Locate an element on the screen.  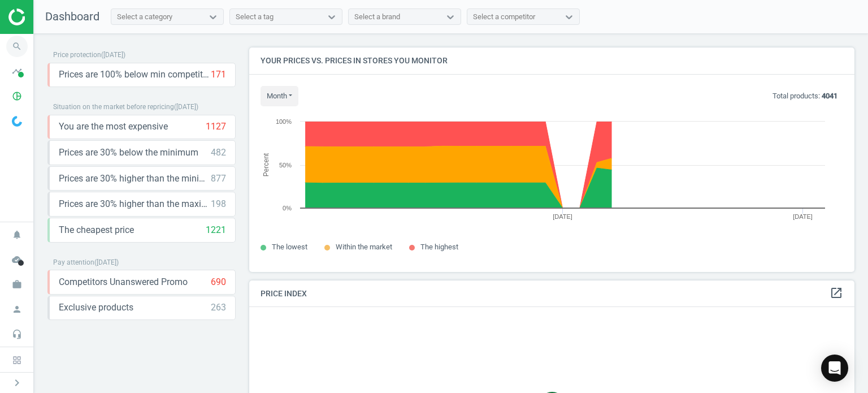
span: You are the most expensive is located at coordinates (113, 127).